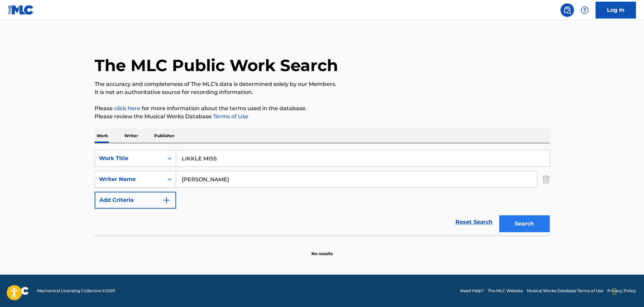 This screenshot has width=644, height=307. I want to click on div: Help, so click(585, 10).